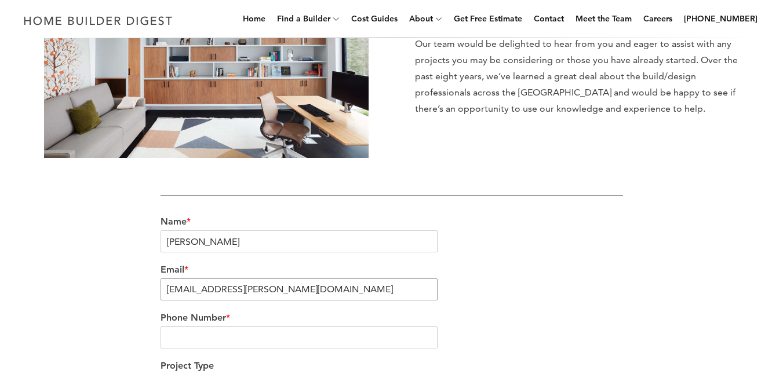 This screenshot has height=371, width=783. I want to click on label: Email, so click(392, 270).